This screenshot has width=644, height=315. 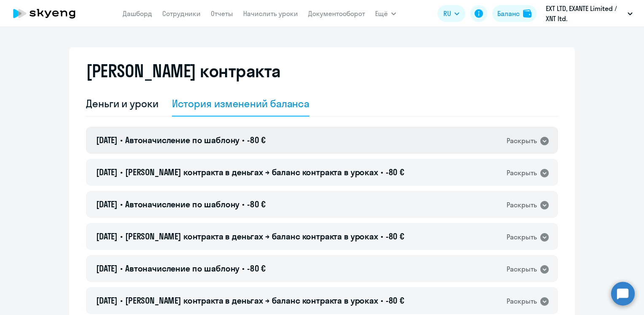 I want to click on a: Отчеты, so click(x=221, y=13).